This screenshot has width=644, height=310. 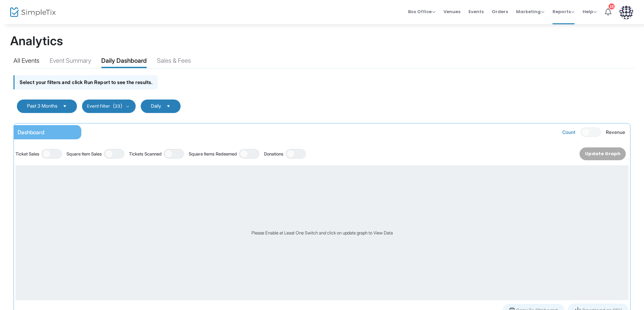 What do you see at coordinates (611, 7) in the screenshot?
I see `div: 18` at bounding box center [611, 7].